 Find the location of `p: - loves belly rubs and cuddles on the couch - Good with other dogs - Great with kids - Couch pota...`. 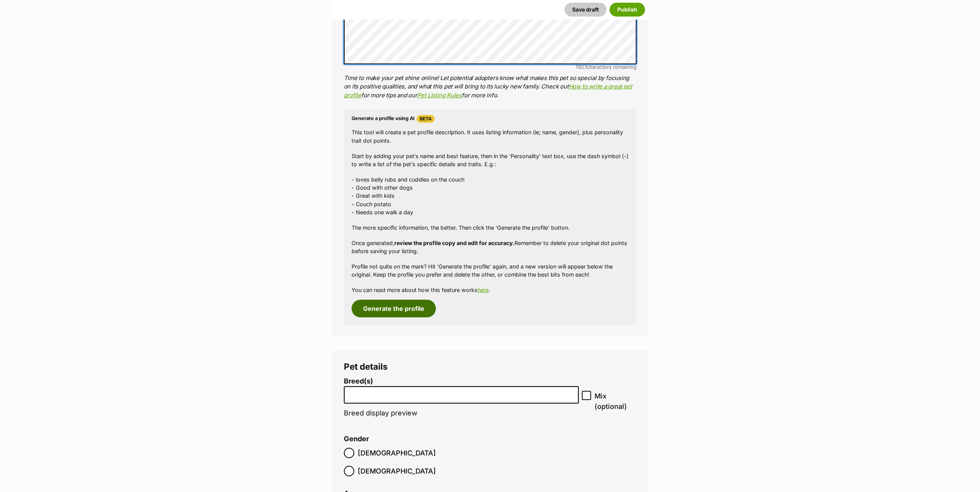

p: - loves belly rubs and cuddles on the couch - Good with other dogs - Great with kids - Couch pota... is located at coordinates (490, 196).